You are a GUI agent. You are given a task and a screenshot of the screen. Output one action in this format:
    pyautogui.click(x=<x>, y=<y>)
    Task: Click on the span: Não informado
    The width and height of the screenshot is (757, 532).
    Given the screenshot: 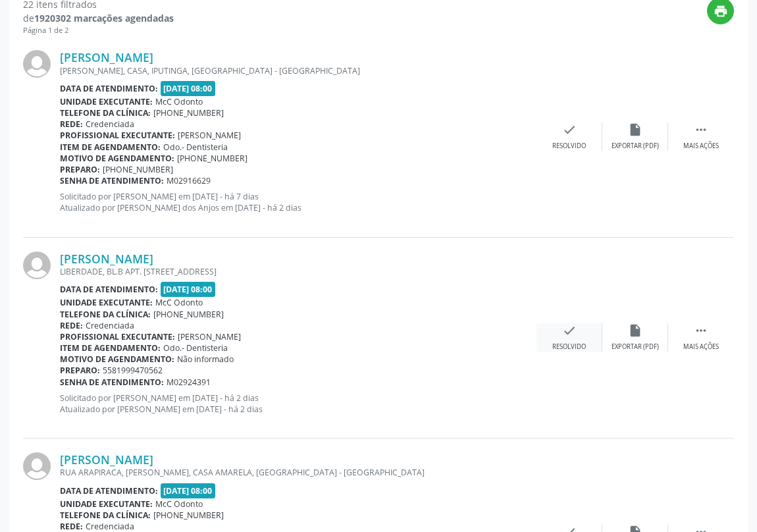 What is the action you would take?
    pyautogui.click(x=206, y=359)
    